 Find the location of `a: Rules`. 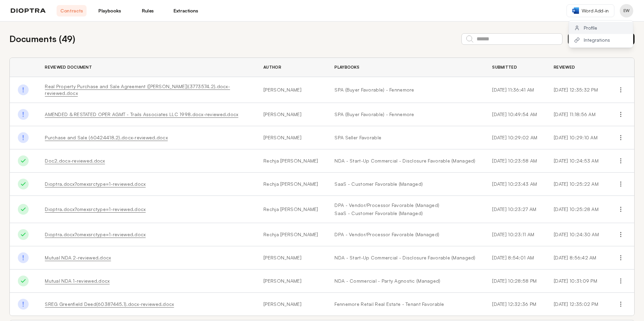

a: Rules is located at coordinates (147, 11).